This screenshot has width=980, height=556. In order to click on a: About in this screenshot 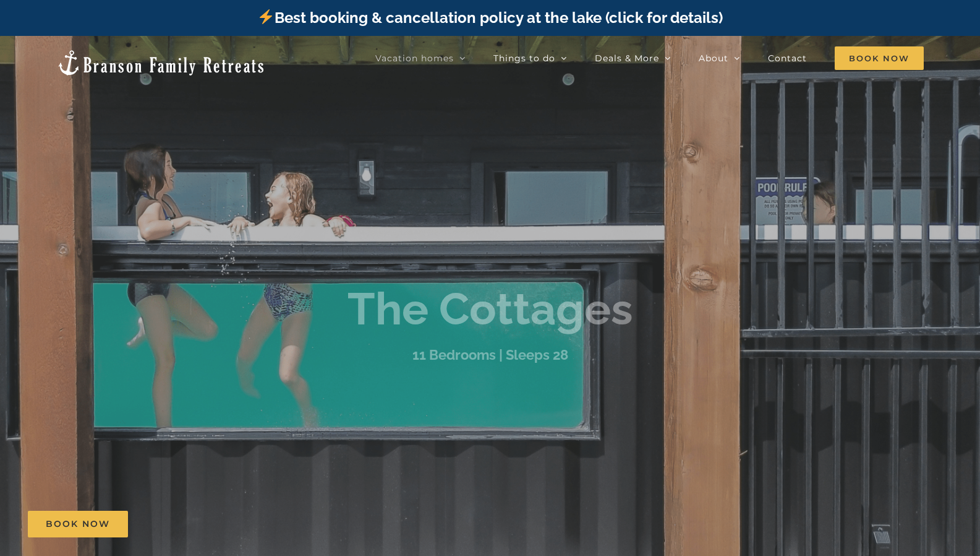, I will do `click(719, 59)`.